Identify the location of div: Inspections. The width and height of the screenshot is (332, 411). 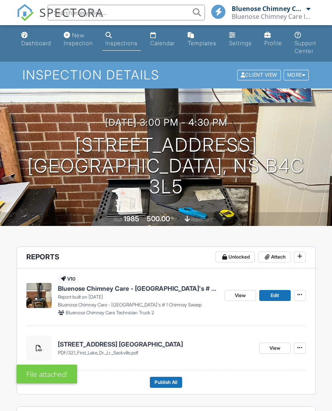
(121, 43).